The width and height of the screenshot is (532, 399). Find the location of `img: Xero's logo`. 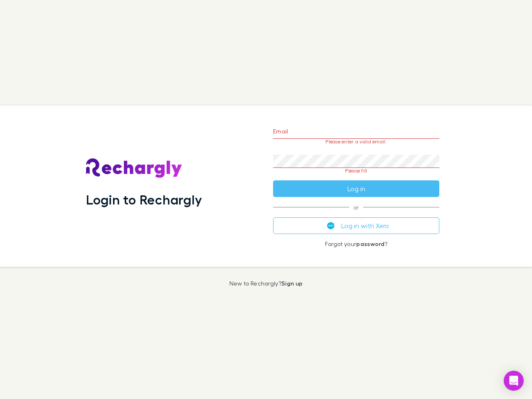

img: Xero's logo is located at coordinates (331, 226).